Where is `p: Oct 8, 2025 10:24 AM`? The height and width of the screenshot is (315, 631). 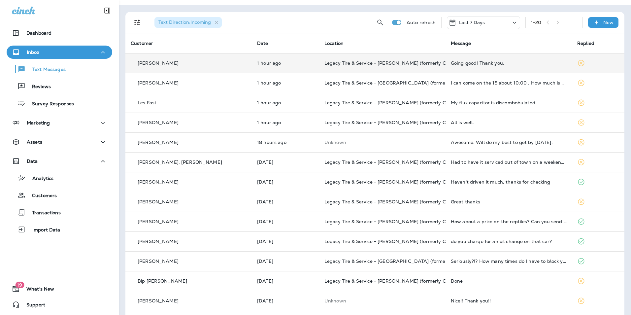 p: Oct 8, 2025 10:24 AM is located at coordinates (285, 83).